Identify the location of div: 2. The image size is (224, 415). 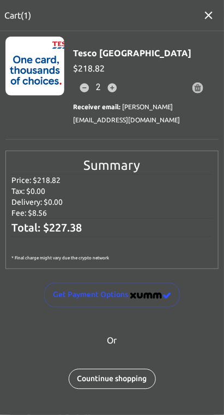
(98, 88).